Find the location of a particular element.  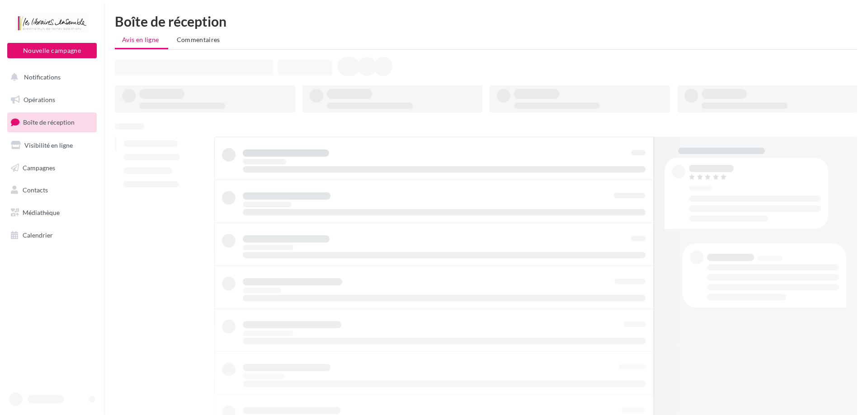

span: Commentaires is located at coordinates (199, 39).